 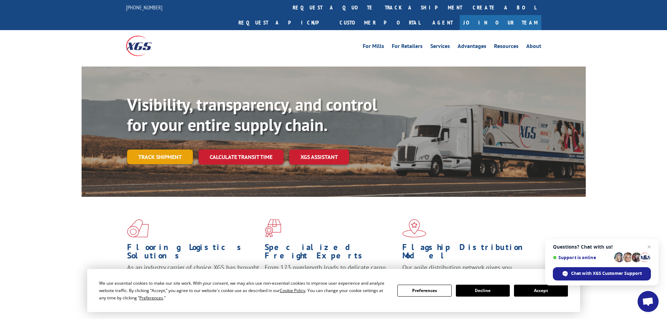 I want to click on a: Agent, so click(x=442, y=22).